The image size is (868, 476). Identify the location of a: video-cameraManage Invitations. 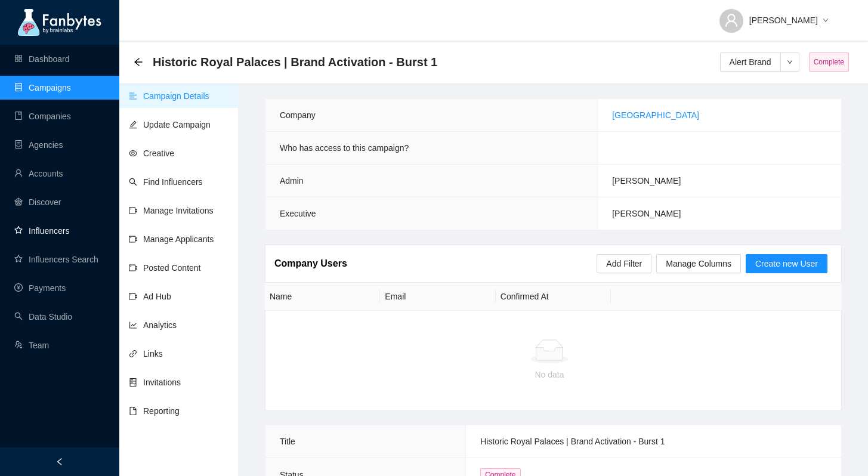
(171, 211).